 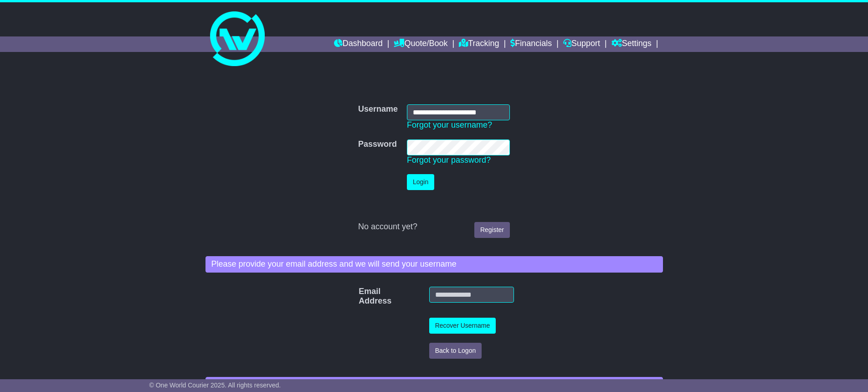 What do you see at coordinates (449, 160) in the screenshot?
I see `a: Forgot your password?` at bounding box center [449, 160].